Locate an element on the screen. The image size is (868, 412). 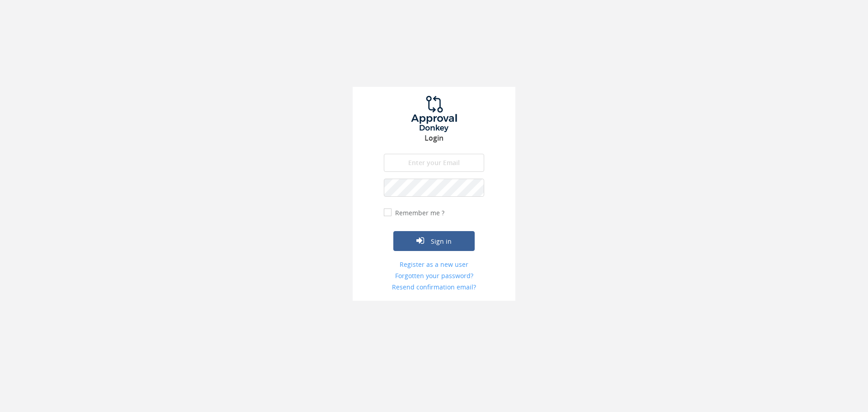
h3: Login is located at coordinates (434, 139).